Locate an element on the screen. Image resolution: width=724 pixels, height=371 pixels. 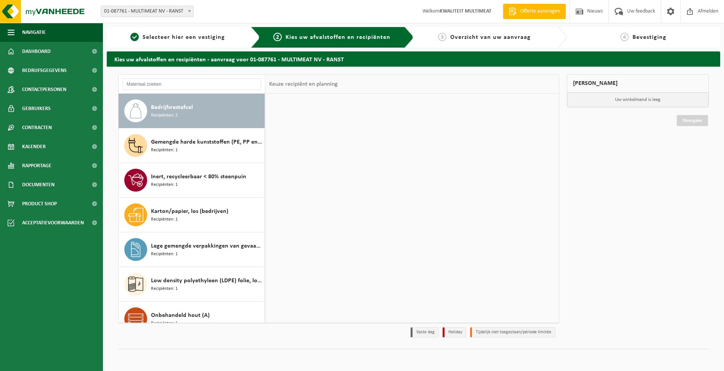
span: Rapportage is located at coordinates (37, 166).